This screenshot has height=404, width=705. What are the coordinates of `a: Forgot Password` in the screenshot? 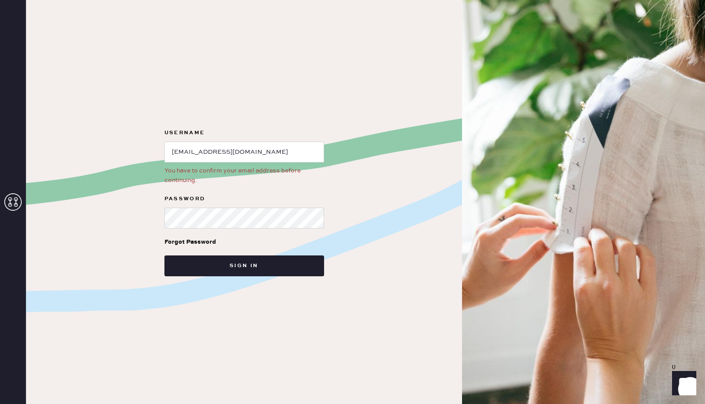 It's located at (190, 242).